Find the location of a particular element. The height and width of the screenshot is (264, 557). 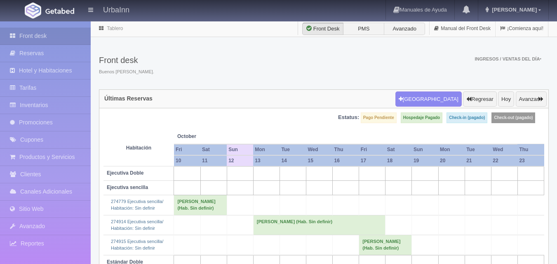

label: PMS is located at coordinates (363, 29).